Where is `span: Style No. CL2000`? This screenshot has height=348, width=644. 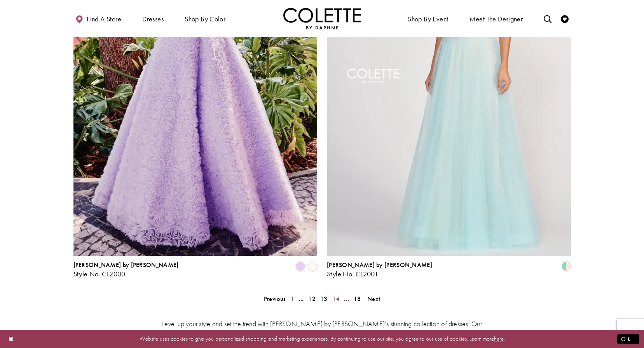
span: Style No. CL2000 is located at coordinates (99, 274).